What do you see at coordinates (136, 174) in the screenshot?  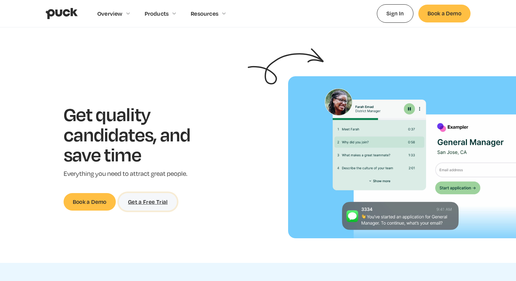 I see `p: Everything you need to attract great people.` at bounding box center [136, 174].